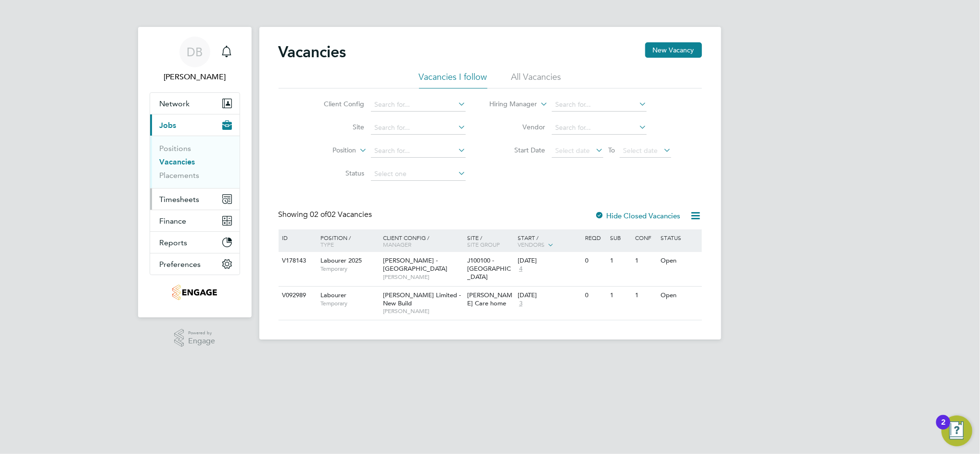 This screenshot has width=980, height=454. Describe the element at coordinates (194, 293) in the screenshot. I see `a: Go to home page` at that location.